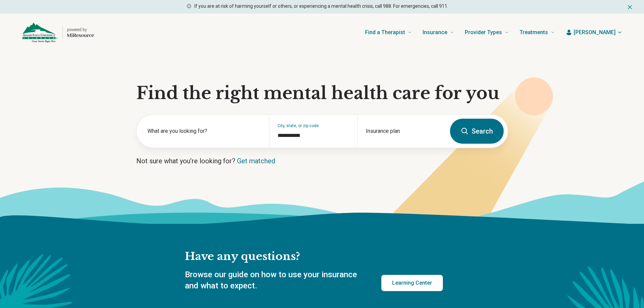 Image resolution: width=644 pixels, height=308 pixels. Describe the element at coordinates (388, 32) in the screenshot. I see `a: Find a Therapist` at that location.